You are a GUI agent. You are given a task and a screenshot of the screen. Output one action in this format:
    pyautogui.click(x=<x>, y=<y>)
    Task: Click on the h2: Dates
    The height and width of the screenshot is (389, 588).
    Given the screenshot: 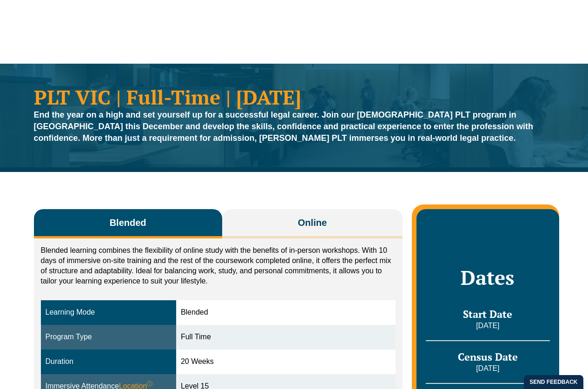 What is the action you would take?
    pyautogui.click(x=488, y=278)
    